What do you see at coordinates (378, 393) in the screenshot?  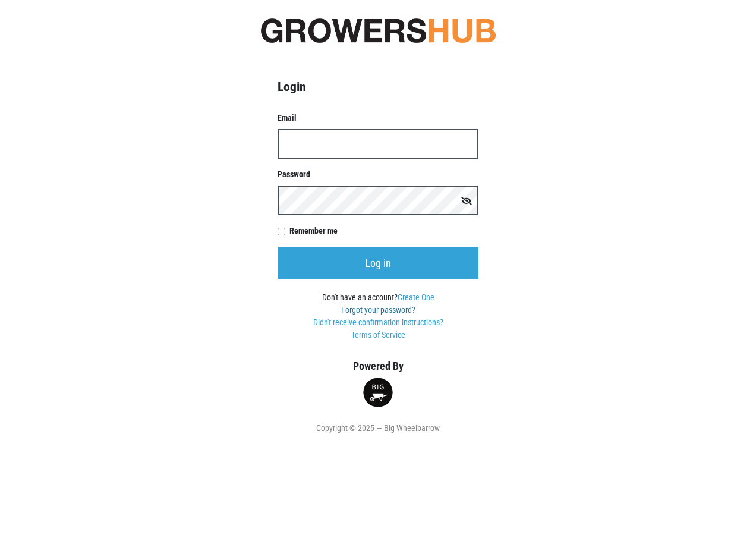 I see `img: small-round-logo-d6fdfe68ae19b7bfced82731a0234da4.png` at bounding box center [378, 393].